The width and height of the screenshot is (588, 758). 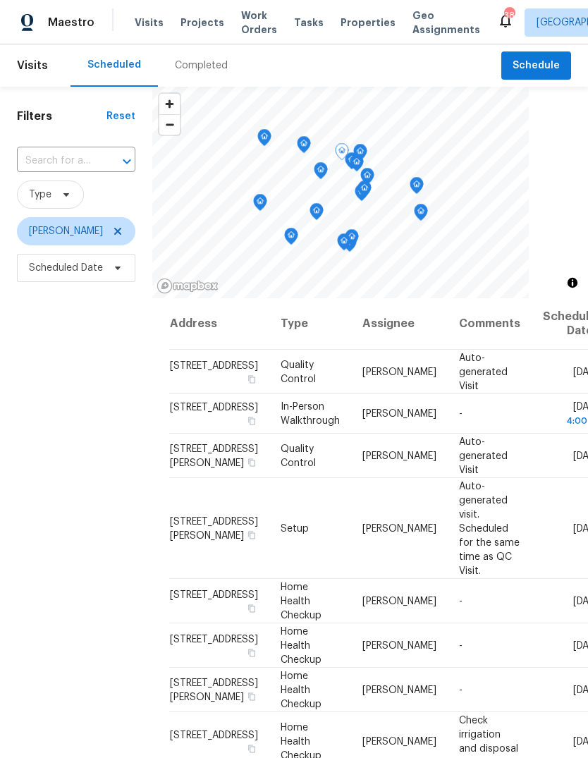 What do you see at coordinates (127, 161) in the screenshot?
I see `button: Open` at bounding box center [127, 161].